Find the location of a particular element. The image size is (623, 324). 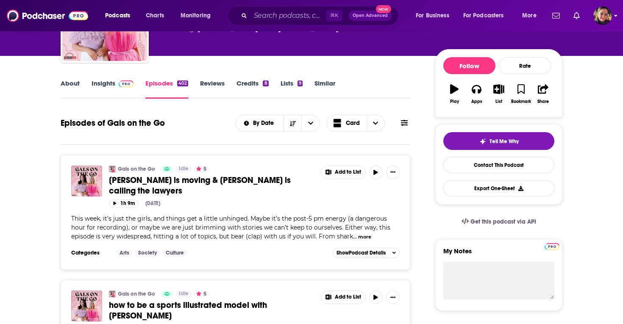

a: danielle is moving & brooke is calling the lawyers is located at coordinates (86, 181).